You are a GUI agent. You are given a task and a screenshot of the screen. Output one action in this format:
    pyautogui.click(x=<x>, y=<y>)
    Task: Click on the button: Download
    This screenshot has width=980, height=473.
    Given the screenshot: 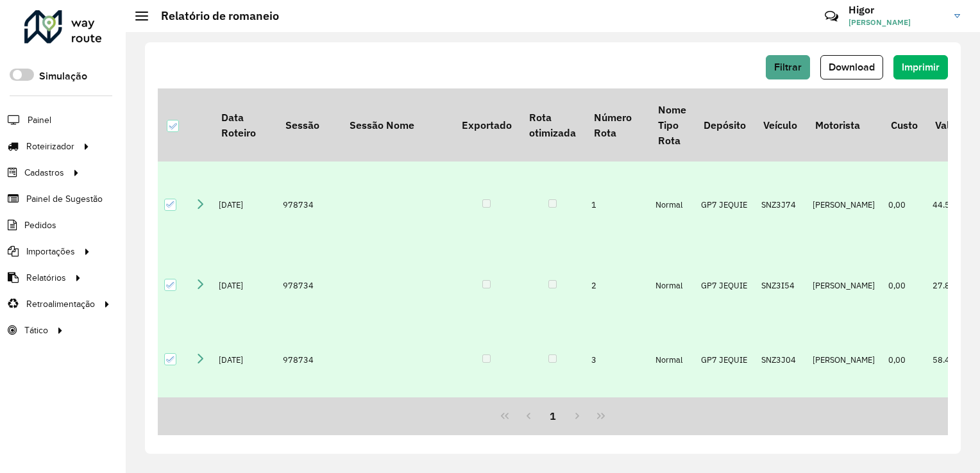 What is the action you would take?
    pyautogui.click(x=852, y=67)
    